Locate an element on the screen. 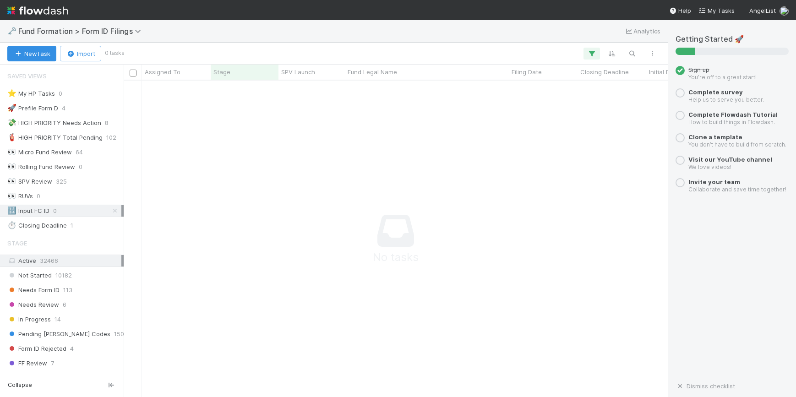 The height and width of the screenshot is (397, 796). div: HIGH PRIORITY Total Pending is located at coordinates (55, 137).